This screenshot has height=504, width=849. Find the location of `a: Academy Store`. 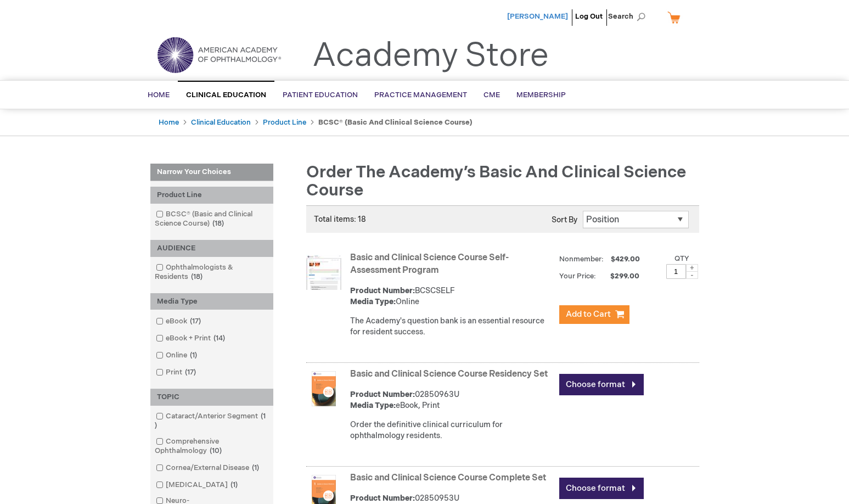

a: Academy Store is located at coordinates (430, 56).